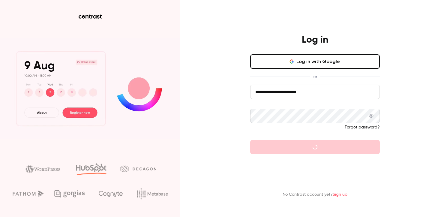 The height and width of the screenshot is (217, 441). Describe the element at coordinates (138, 169) in the screenshot. I see `img: decagon` at that location.